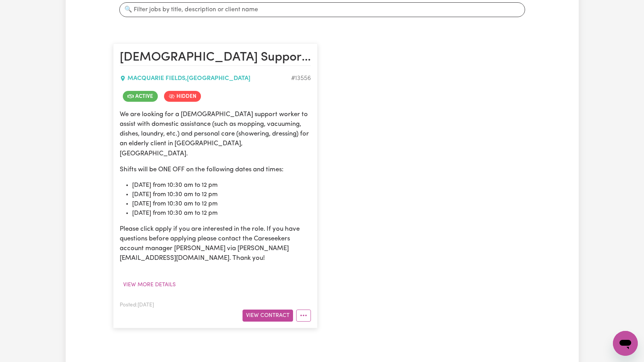 Image resolution: width=644 pixels, height=362 pixels. What do you see at coordinates (215, 169) in the screenshot?
I see `p: Shifts will be ONE OFF on the following dates and times:` at bounding box center [215, 169].